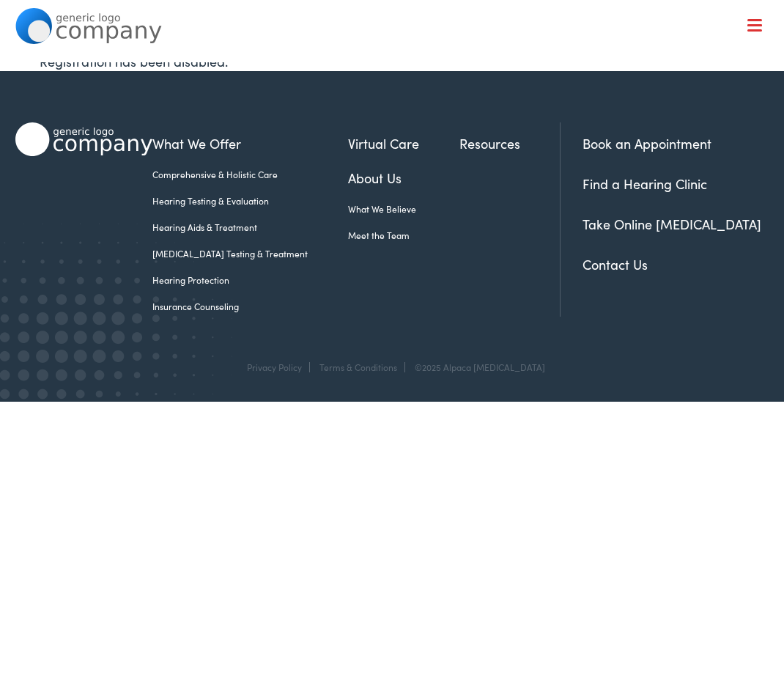 This screenshot has width=784, height=692. Describe the element at coordinates (510, 143) in the screenshot. I see `a: Resources` at that location.